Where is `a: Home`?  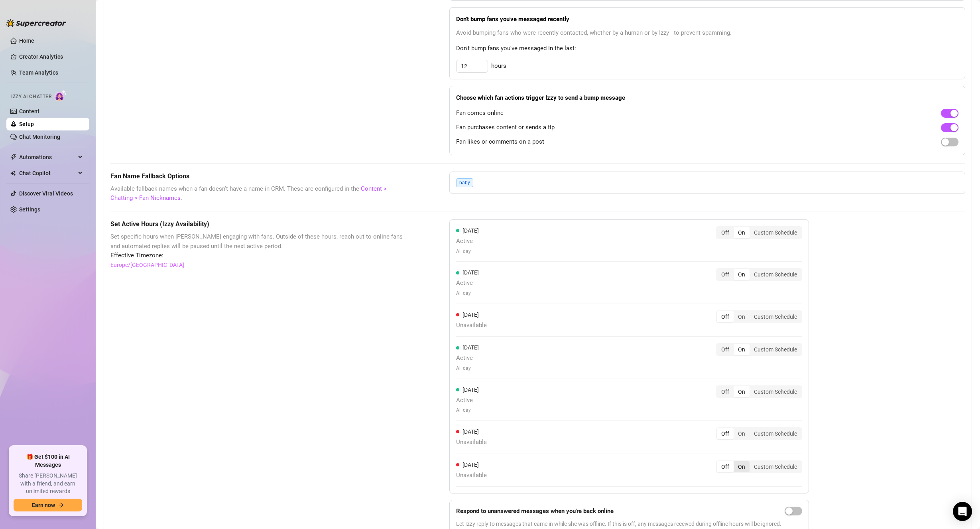
a: Home is located at coordinates (27, 41).